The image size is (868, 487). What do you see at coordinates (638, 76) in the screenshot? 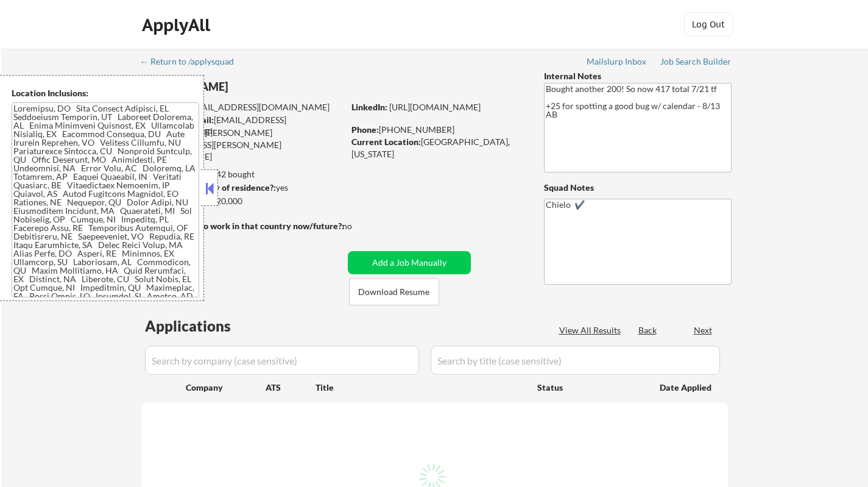
I see `div: Internal Notes` at bounding box center [638, 76].